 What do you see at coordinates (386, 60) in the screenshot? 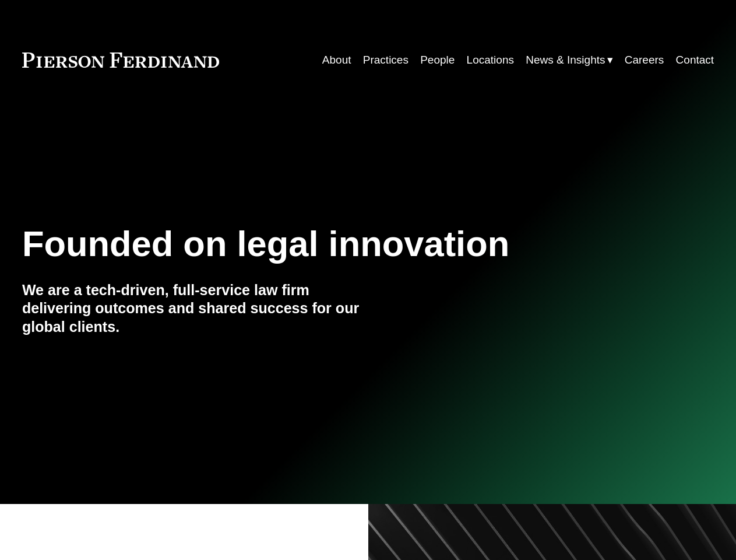
I see `a: Practices` at bounding box center [386, 60].